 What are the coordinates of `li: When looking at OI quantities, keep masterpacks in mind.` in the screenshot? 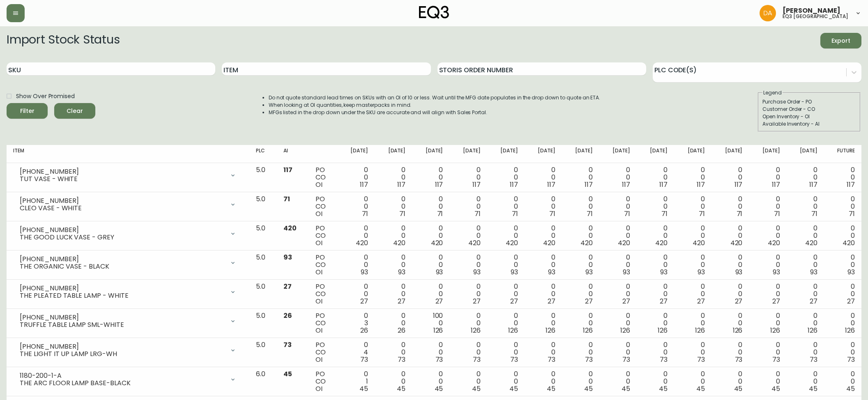 It's located at (434, 105).